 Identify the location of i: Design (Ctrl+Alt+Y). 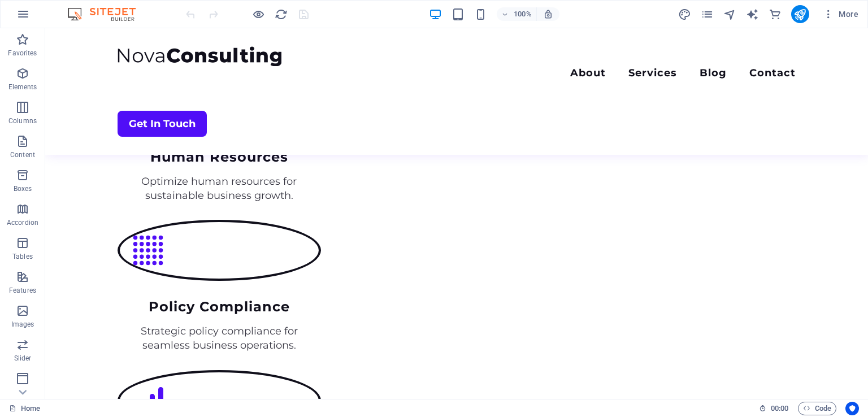
(684, 14).